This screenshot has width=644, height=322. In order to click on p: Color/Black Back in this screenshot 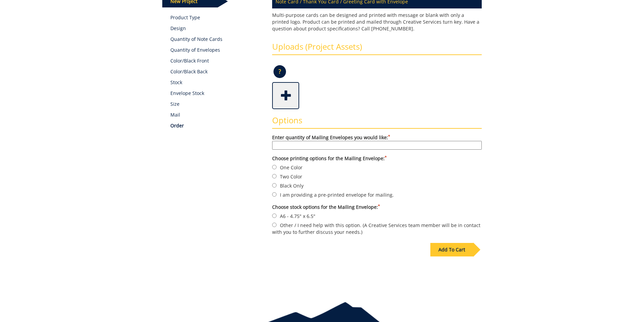, I will do `click(216, 72)`.